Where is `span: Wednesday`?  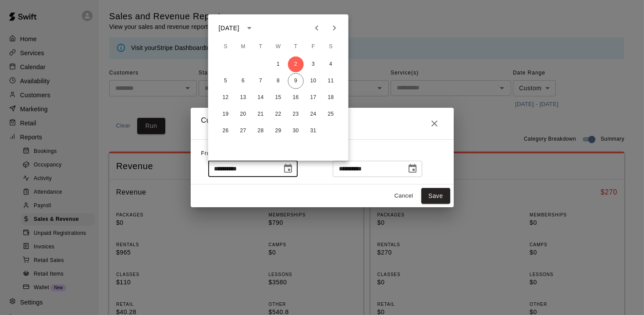
span: Wednesday is located at coordinates (279, 47).